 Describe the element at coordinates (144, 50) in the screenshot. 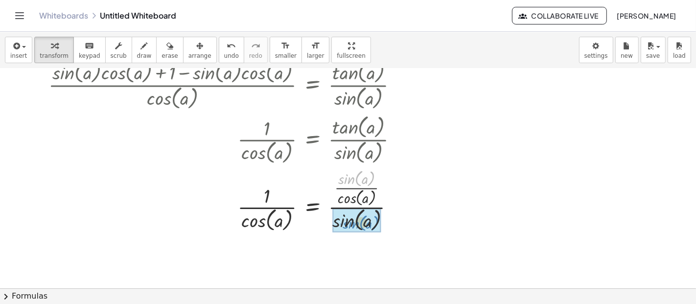

I see `button: draw` at that location.